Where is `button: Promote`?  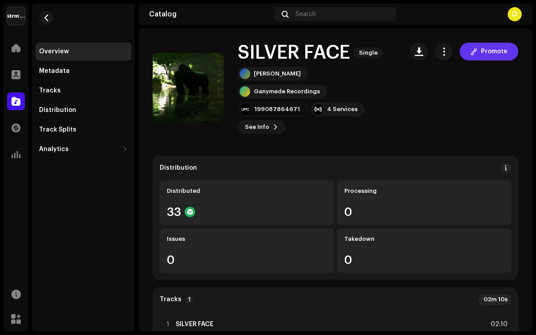 button: Promote is located at coordinates (489, 52).